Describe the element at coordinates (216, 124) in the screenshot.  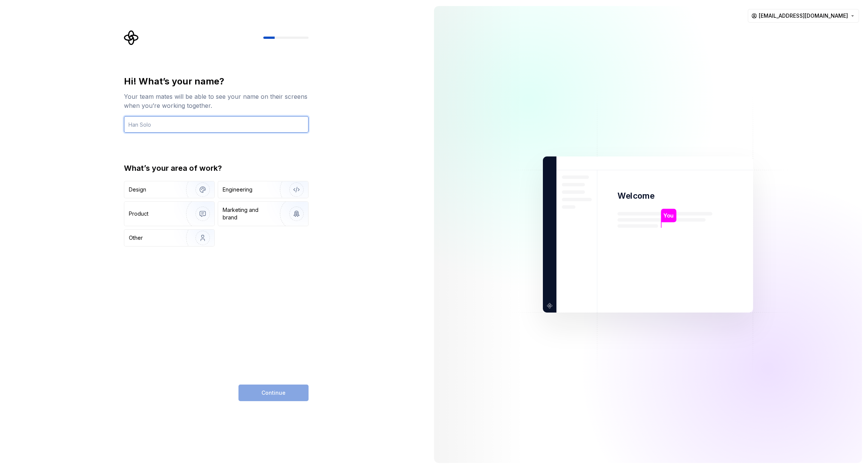
I see `input: Han Solo` at that location.